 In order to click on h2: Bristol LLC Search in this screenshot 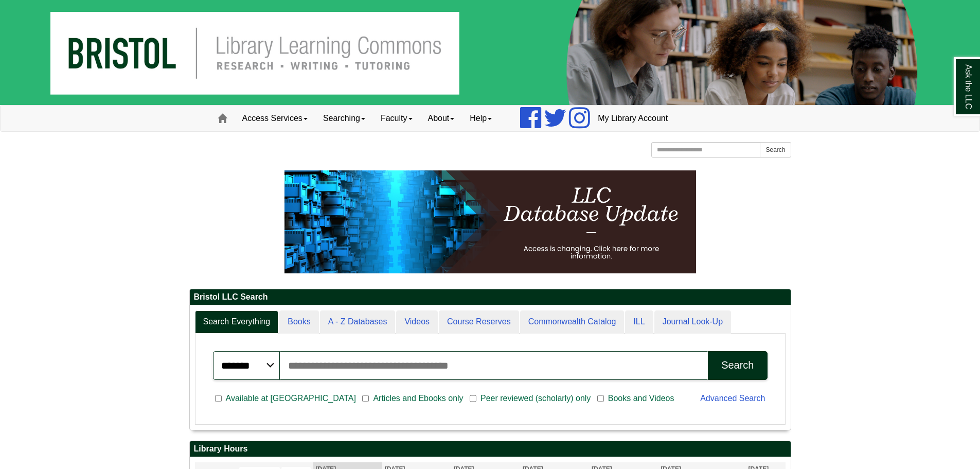, I will do `click(490, 297)`.